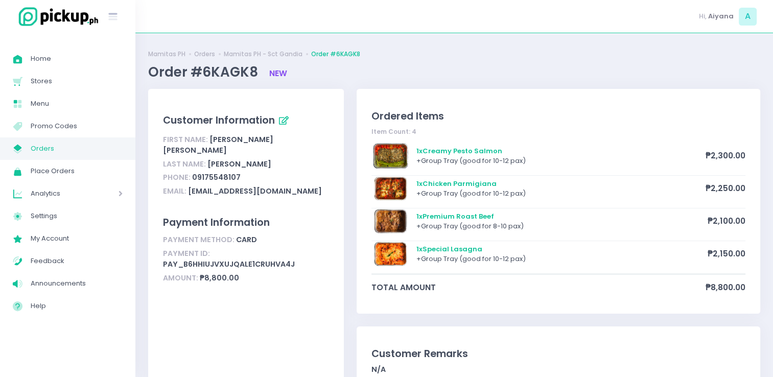 This screenshot has width=773, height=377. What do you see at coordinates (747, 16) in the screenshot?
I see `span: A` at bounding box center [747, 16].